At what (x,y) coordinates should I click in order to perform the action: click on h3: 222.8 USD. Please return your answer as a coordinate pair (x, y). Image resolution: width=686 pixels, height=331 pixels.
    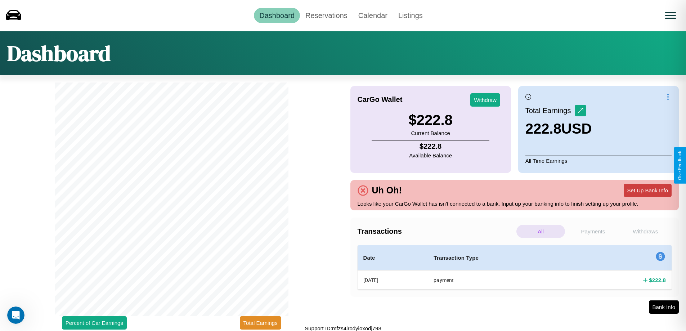
    Looking at the image, I should click on (559, 129).